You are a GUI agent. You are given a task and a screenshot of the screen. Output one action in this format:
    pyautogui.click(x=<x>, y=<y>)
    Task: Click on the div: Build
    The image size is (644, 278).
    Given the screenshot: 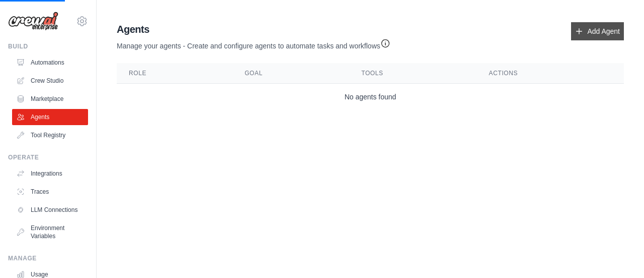 What is the action you would take?
    pyautogui.click(x=48, y=47)
    